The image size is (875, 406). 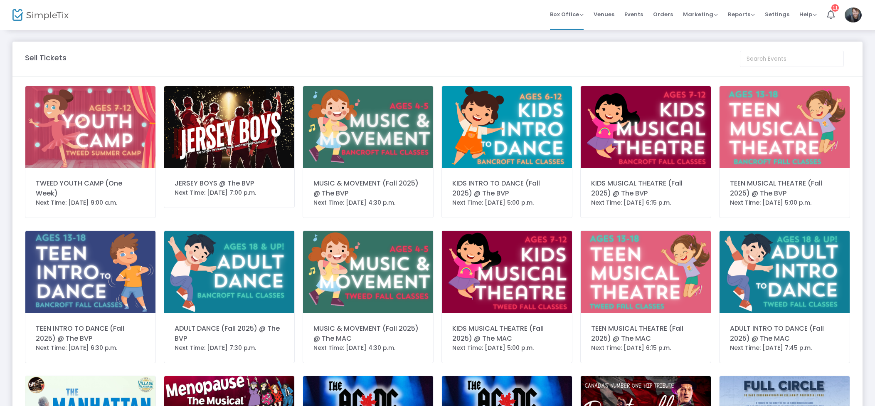 What do you see at coordinates (507, 272) in the screenshot?
I see `img: 63890691619221785824.png` at bounding box center [507, 272].